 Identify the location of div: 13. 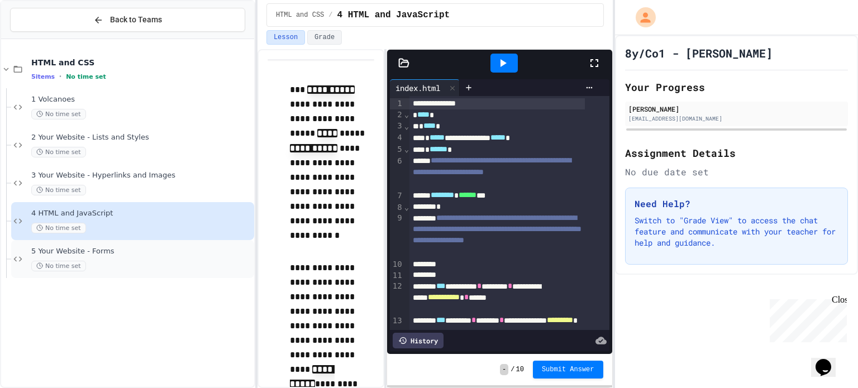
(396, 327).